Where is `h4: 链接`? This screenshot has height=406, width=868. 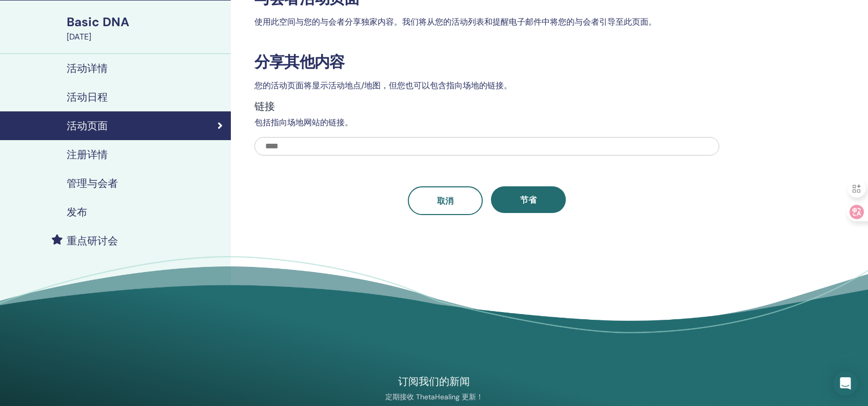
h4: 链接 is located at coordinates (486, 106).